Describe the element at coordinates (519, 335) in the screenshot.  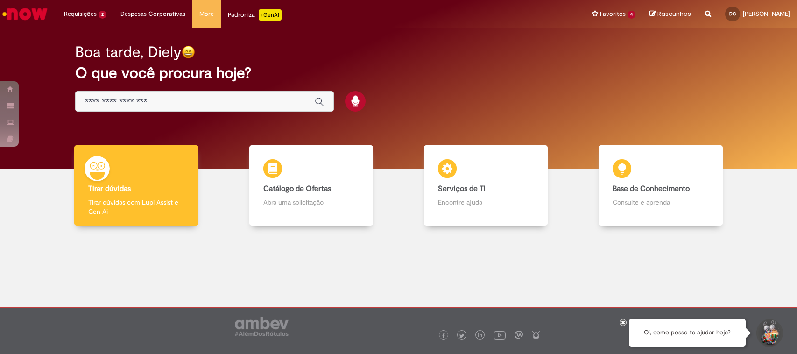
I see `img: logo_footer_workplace.png` at that location.